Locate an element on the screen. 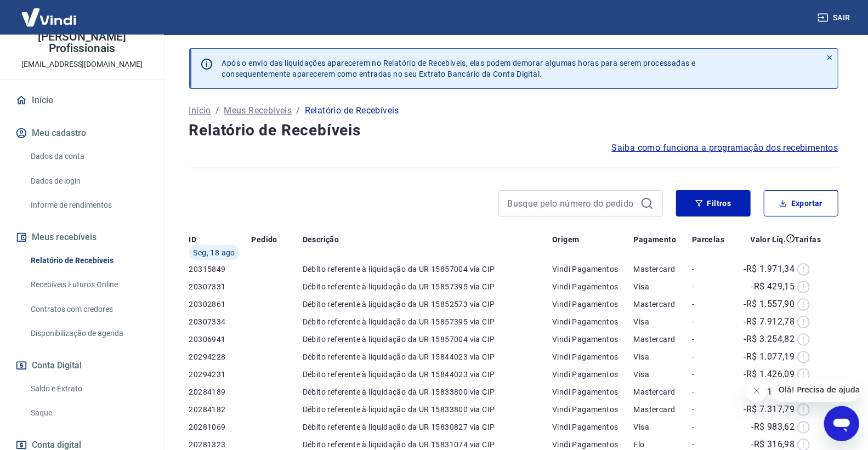 This screenshot has width=868, height=450. a: Saque is located at coordinates (89, 413).